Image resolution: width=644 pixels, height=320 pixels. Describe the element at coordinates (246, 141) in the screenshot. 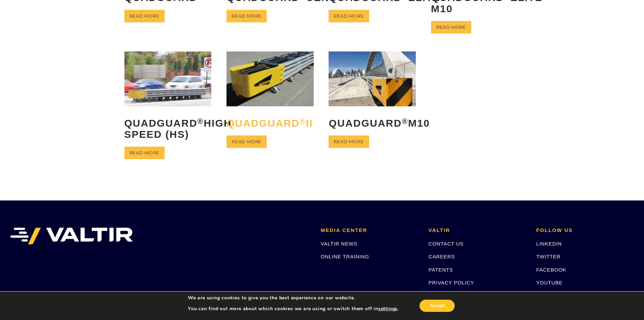

I see `a: Read more about “QuadGuard® II”` at that location.